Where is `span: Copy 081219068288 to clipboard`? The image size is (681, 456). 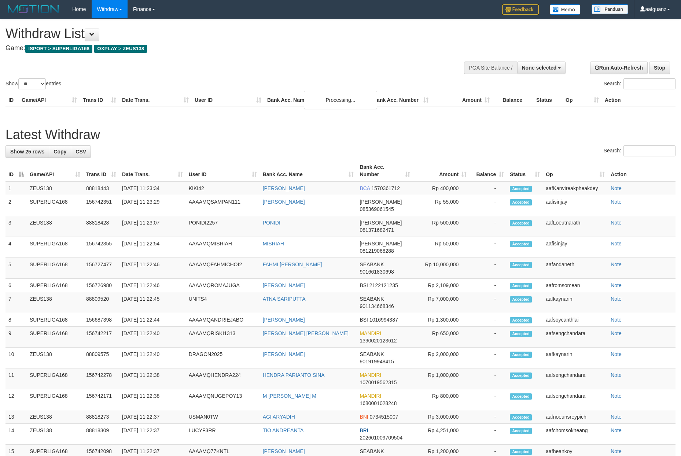 span: Copy 081219068288 to clipboard is located at coordinates (376, 251).